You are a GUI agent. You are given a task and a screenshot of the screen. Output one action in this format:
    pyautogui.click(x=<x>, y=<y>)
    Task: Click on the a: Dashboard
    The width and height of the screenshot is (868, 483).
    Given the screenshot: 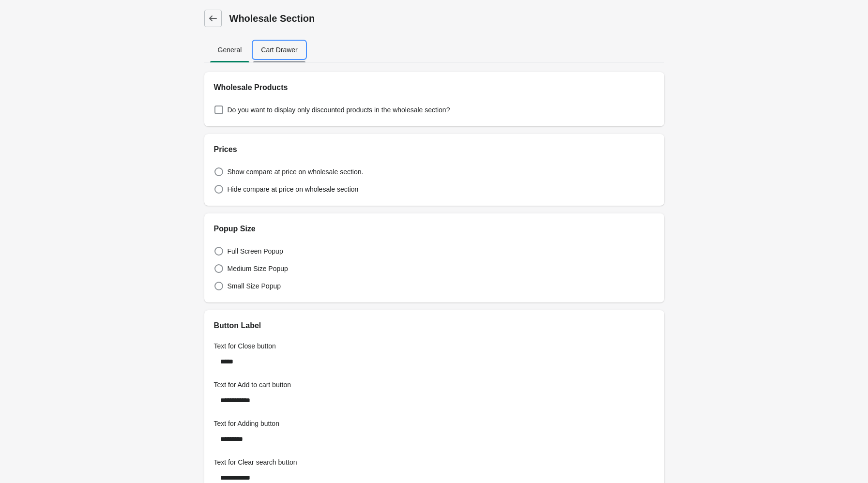 What is the action you would take?
    pyautogui.click(x=213, y=19)
    